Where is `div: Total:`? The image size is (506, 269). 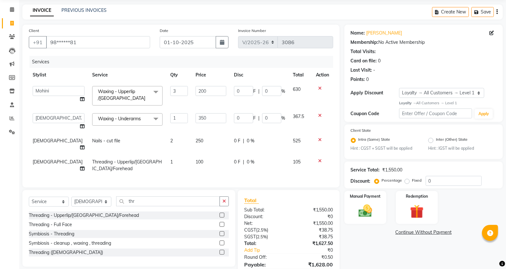
div: Total: is located at coordinates (264, 244).